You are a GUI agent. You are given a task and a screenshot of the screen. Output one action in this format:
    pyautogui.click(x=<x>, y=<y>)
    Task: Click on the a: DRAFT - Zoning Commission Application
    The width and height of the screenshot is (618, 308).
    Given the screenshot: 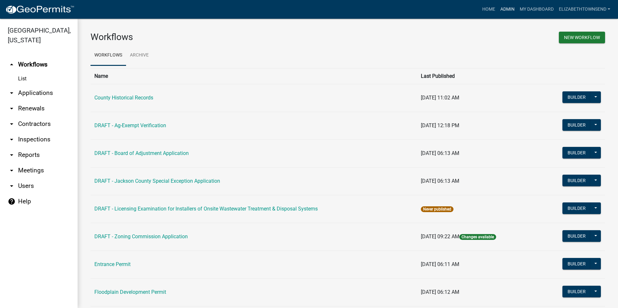 What is the action you would take?
    pyautogui.click(x=141, y=236)
    